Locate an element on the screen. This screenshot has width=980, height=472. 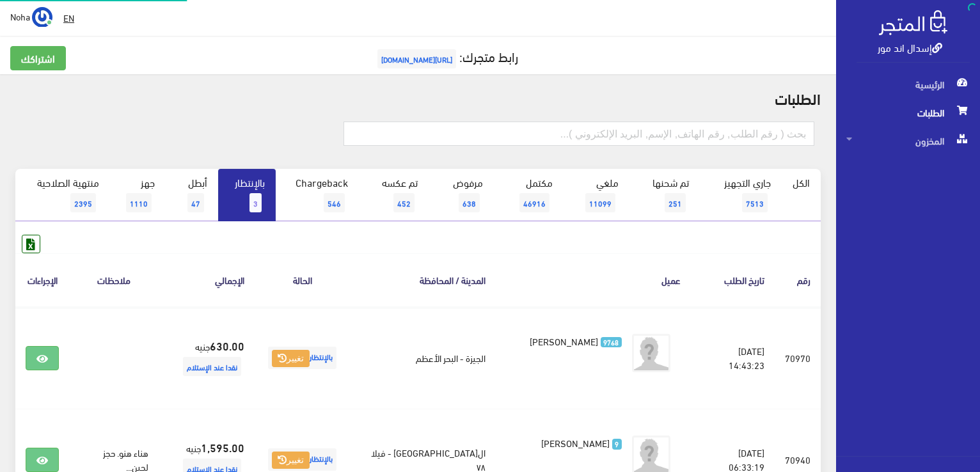
span: نقدا عند الإستلام is located at coordinates (212, 367).